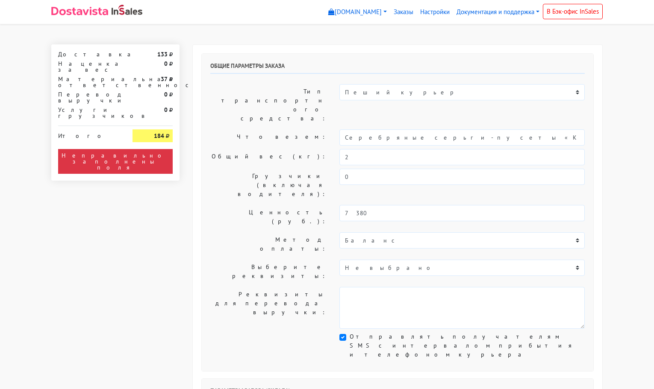  Describe the element at coordinates (403, 12) in the screenshot. I see `a: Заказы` at that location.